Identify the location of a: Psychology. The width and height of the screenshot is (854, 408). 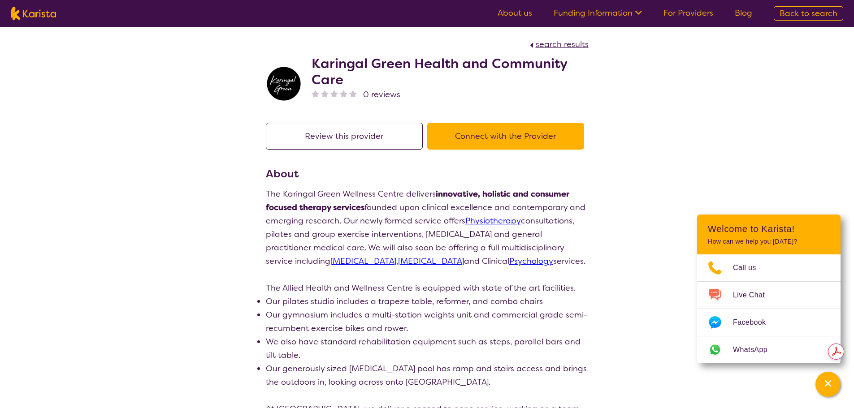
(531, 261).